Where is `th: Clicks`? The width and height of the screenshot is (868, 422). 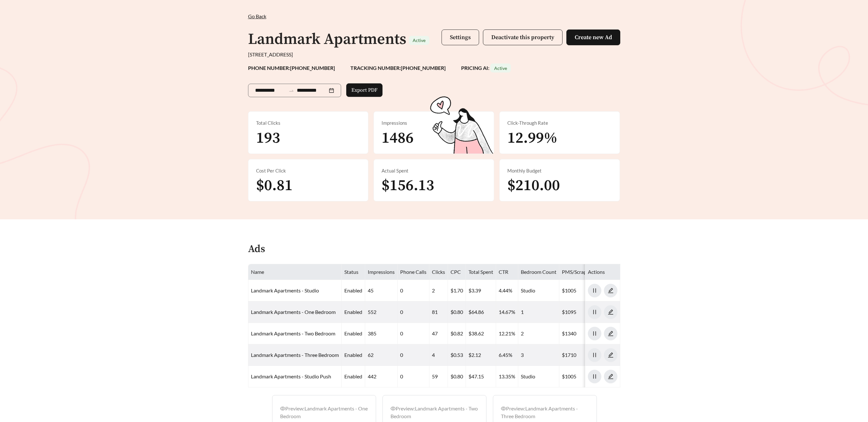 th: Clicks is located at coordinates (439, 272).